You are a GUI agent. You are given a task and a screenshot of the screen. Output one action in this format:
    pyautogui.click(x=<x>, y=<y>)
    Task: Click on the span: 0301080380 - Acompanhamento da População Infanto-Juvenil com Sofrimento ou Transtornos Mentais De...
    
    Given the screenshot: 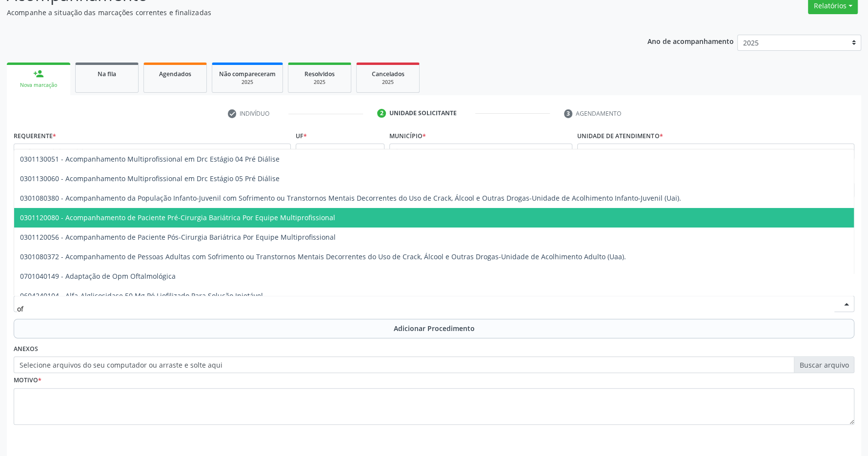 What is the action you would take?
    pyautogui.click(x=350, y=198)
    